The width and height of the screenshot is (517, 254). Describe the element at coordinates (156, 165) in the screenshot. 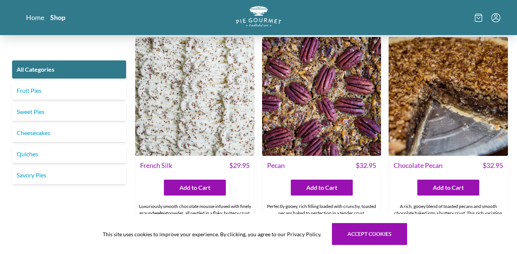

I see `span: French Silk` at that location.